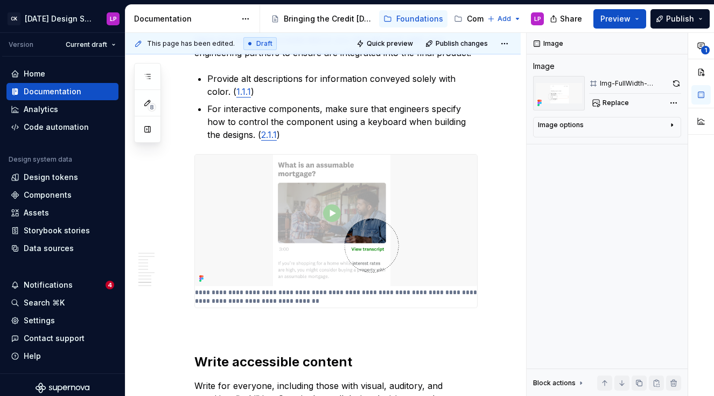 Image resolution: width=714 pixels, height=396 pixels. Describe the element at coordinates (62, 388) in the screenshot. I see `svg: Supernova Logo` at that location.